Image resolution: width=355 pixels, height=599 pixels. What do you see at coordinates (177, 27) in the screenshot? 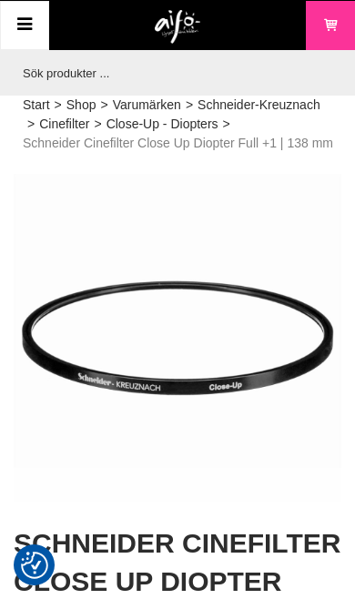
I see `img: logo.png` at bounding box center [177, 27].